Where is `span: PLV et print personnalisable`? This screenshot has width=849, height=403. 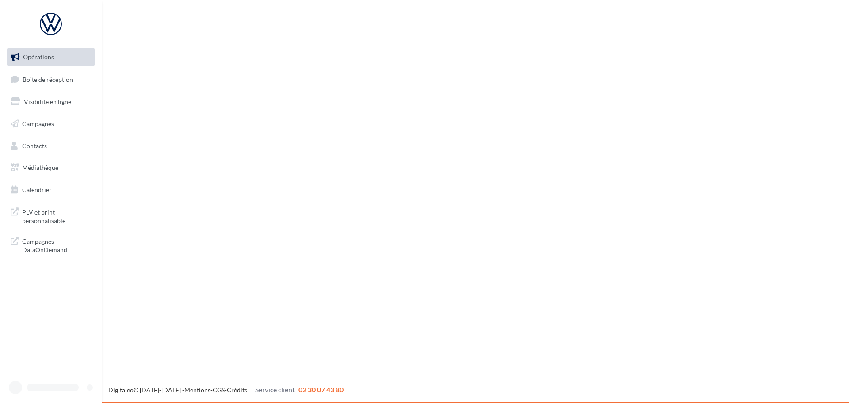
span: PLV et print personnalisable is located at coordinates (57, 215).